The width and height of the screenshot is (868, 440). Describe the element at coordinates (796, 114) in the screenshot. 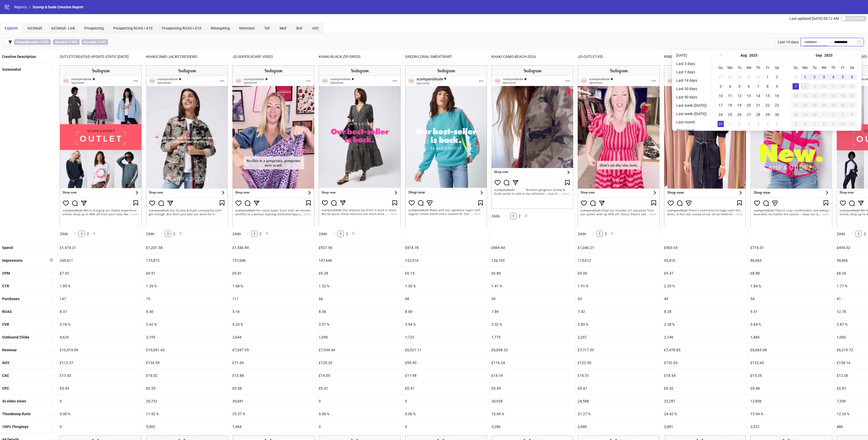

I see `td: 2025-09-28` at that location.